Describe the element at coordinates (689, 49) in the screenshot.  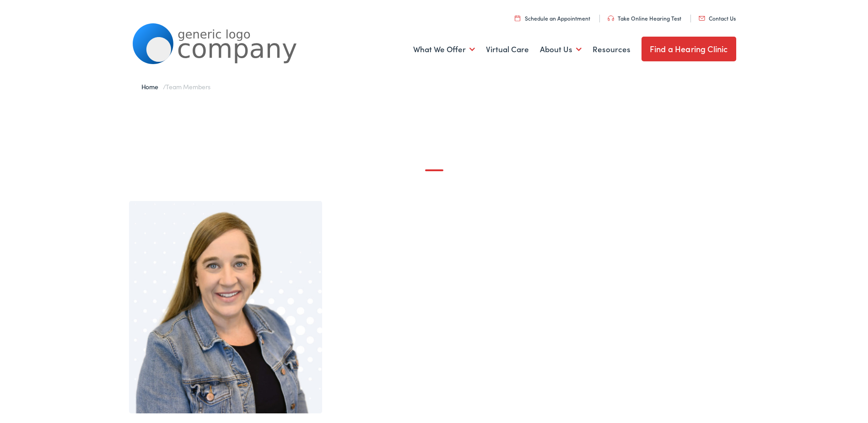
I see `a: Find a Hearing Clinic` at that location.